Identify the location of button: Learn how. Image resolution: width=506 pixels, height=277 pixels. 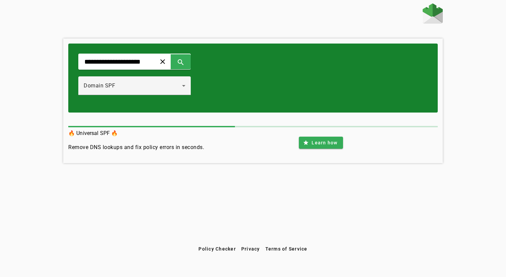
(320, 142).